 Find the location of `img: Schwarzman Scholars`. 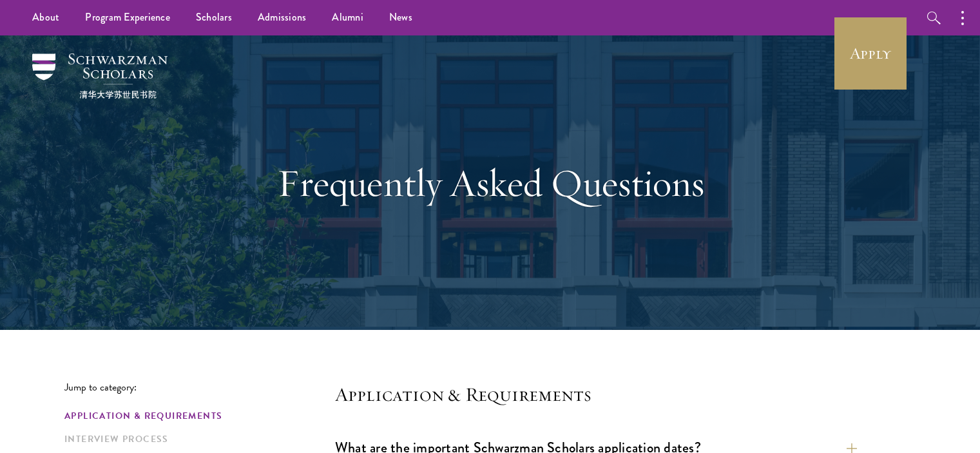

img: Schwarzman Scholars is located at coordinates (100, 76).